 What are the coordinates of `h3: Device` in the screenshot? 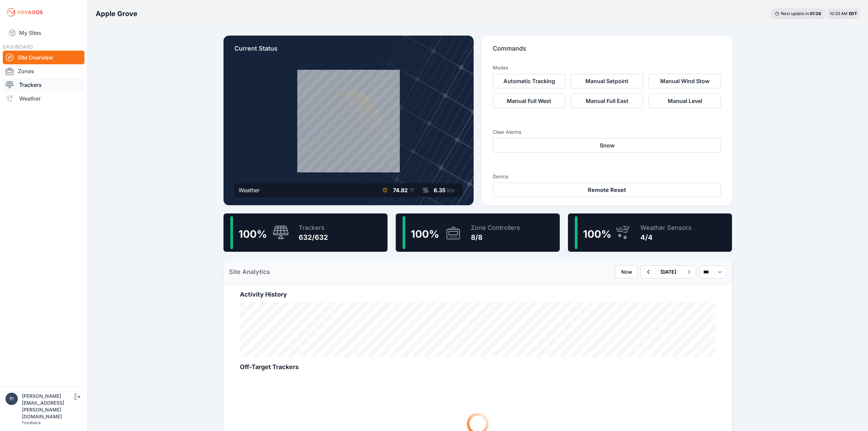 It's located at (607, 177).